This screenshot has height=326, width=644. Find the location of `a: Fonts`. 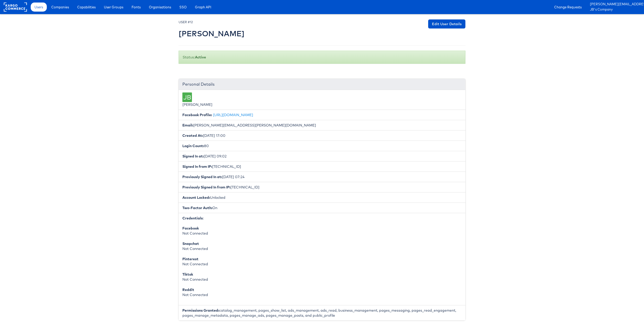

a: Fonts is located at coordinates (136, 7).